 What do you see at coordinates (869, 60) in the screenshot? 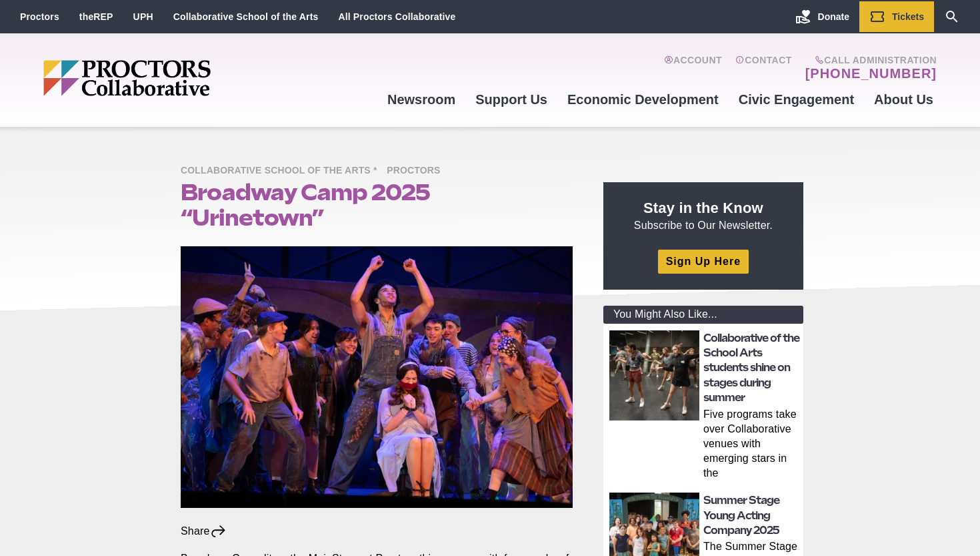
I see `span: Call Administration` at bounding box center [869, 60].